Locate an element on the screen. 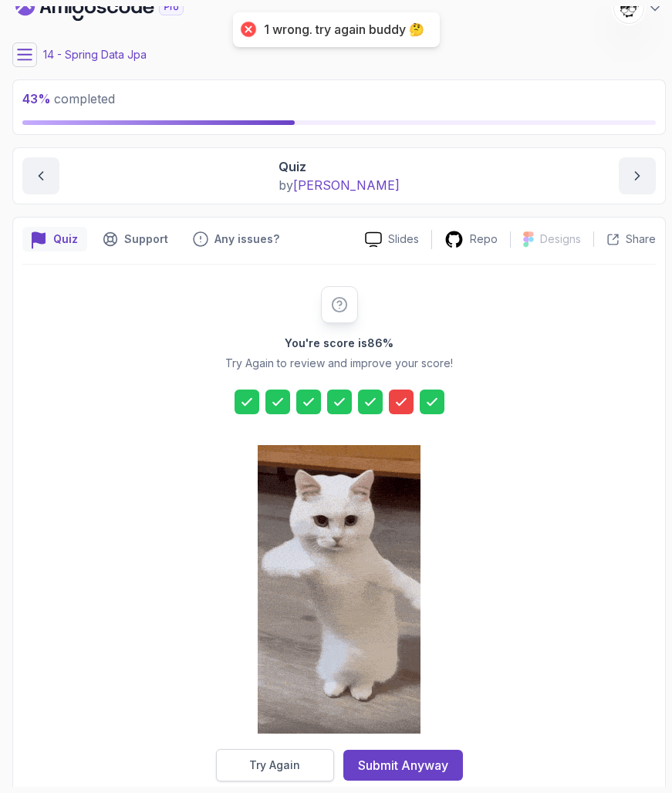 The image size is (672, 793). button: previous content is located at coordinates (41, 176).